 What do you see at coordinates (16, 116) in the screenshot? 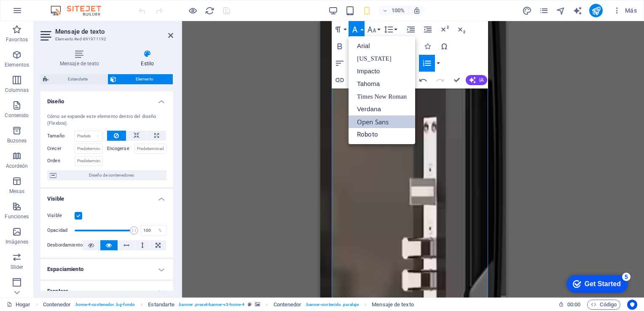
I see `p: Contenido` at bounding box center [16, 116].